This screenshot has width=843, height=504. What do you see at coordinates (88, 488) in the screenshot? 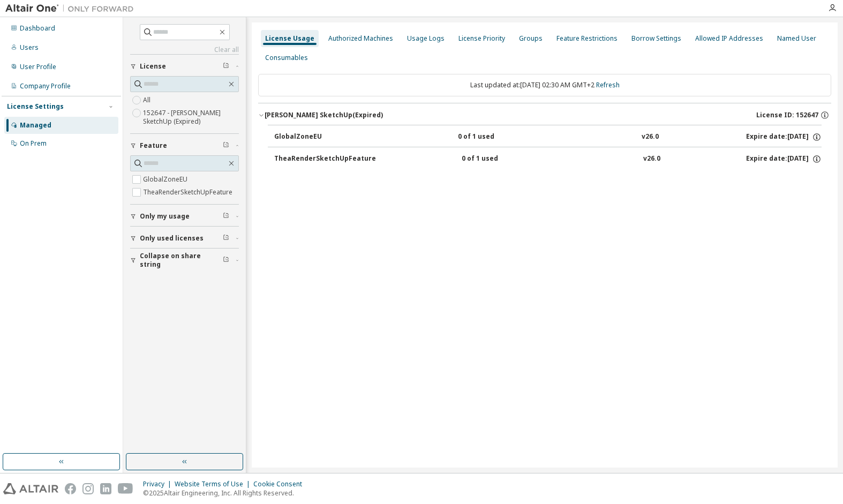
I see `img: instagram.svg` at bounding box center [88, 488].